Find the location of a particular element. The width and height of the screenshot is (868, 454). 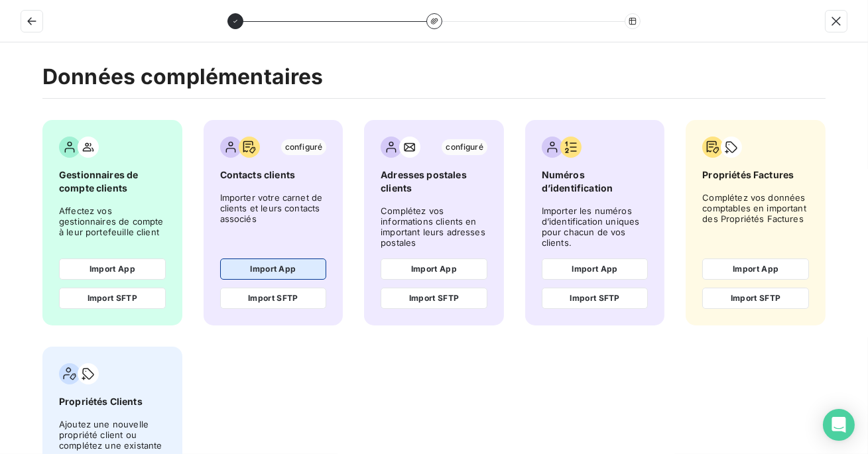

span: Complétez vos données comptables en important des Propriétés Factures is located at coordinates (755, 220).